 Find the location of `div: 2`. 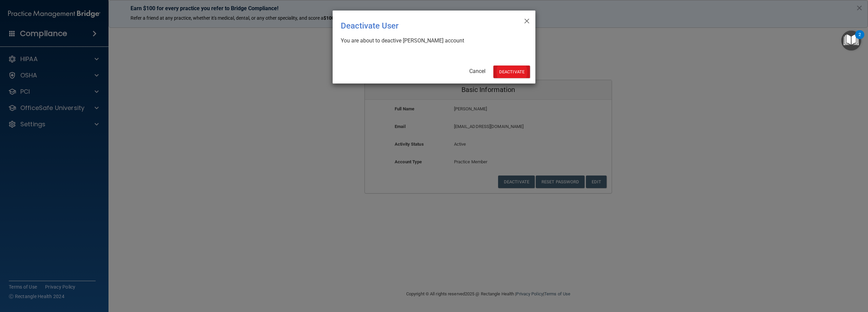

div: 2 is located at coordinates (860, 39).